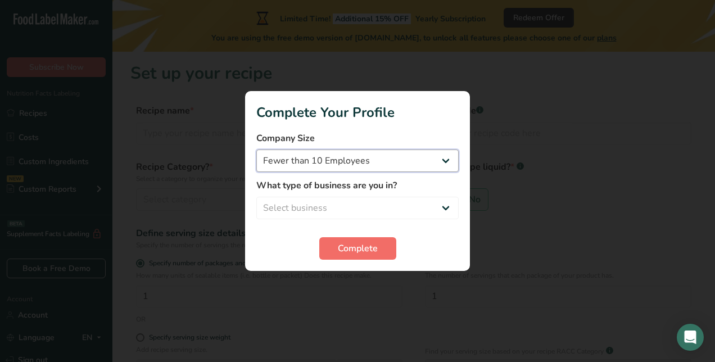  What do you see at coordinates (358, 138) in the screenshot?
I see `label: Company Size` at bounding box center [358, 138].